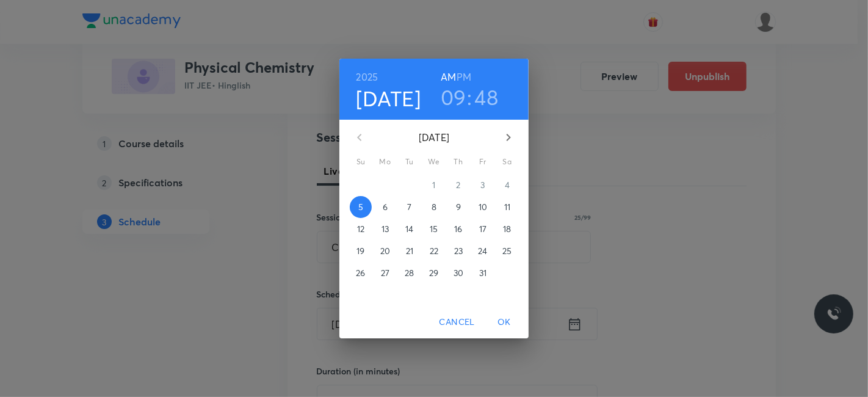  Describe the element at coordinates (410, 273) in the screenshot. I see `button: 28` at that location.